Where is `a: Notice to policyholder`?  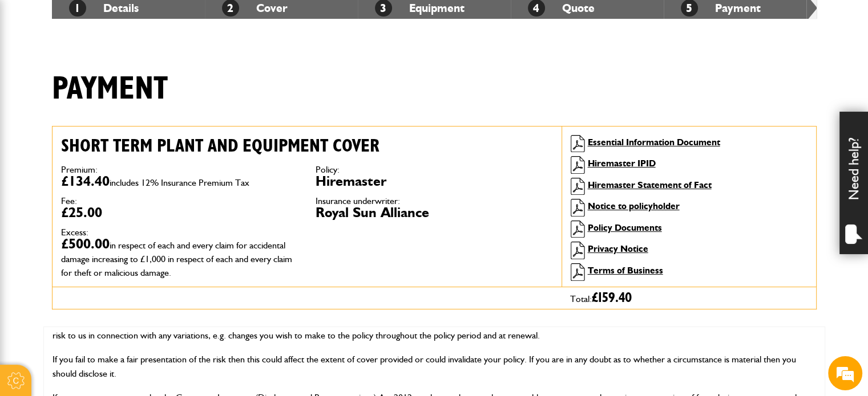 a: Notice to policyholder is located at coordinates (633, 206).